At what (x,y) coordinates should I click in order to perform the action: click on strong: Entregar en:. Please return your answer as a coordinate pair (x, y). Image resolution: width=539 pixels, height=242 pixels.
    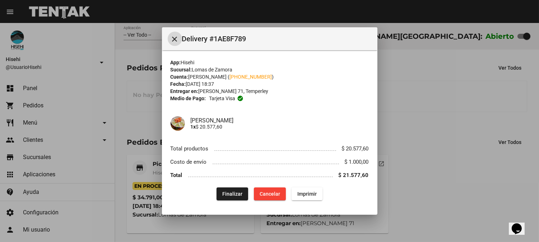
    Looking at the image, I should click on (184, 91).